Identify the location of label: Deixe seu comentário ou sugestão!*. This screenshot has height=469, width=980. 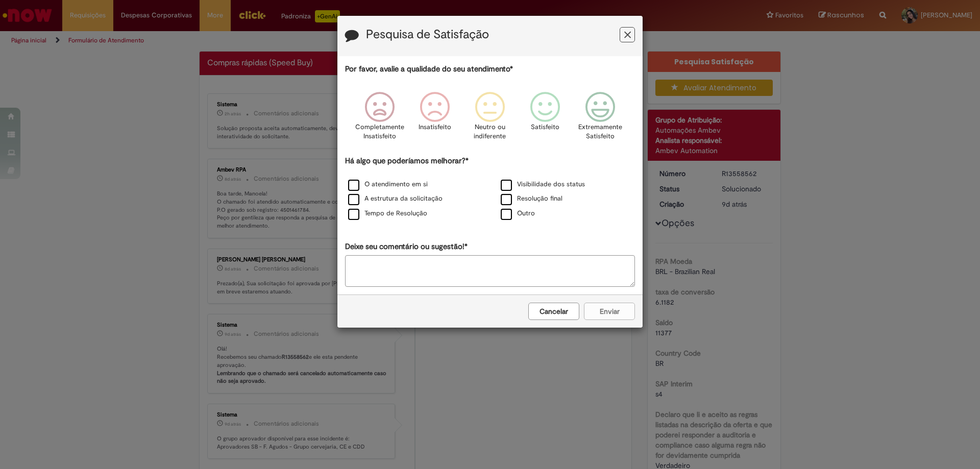
(406, 247).